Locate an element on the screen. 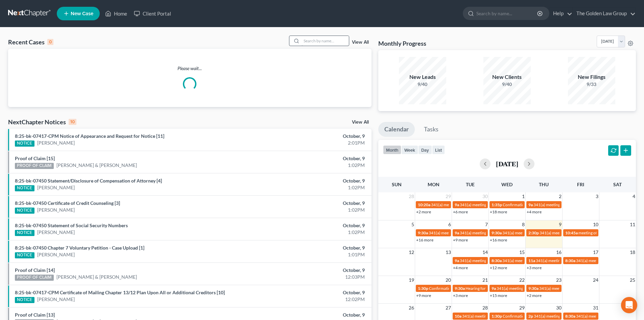 The height and width of the screenshot is (320, 644). span: 11a is located at coordinates (531, 260).